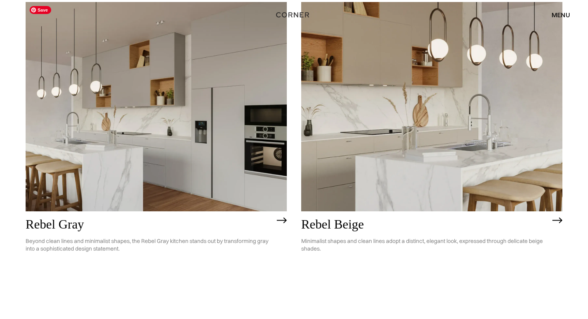  What do you see at coordinates (425, 245) in the screenshot?
I see `p: Minimalist shapes and clean lines adopt a distinct, elegant look, expressed through delicate beig...` at bounding box center [425, 245].